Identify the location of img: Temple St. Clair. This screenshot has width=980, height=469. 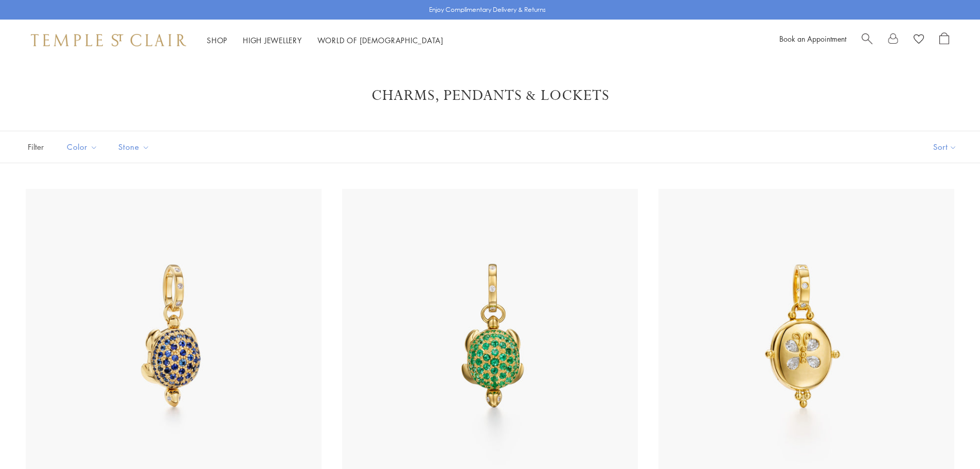
(109, 40).